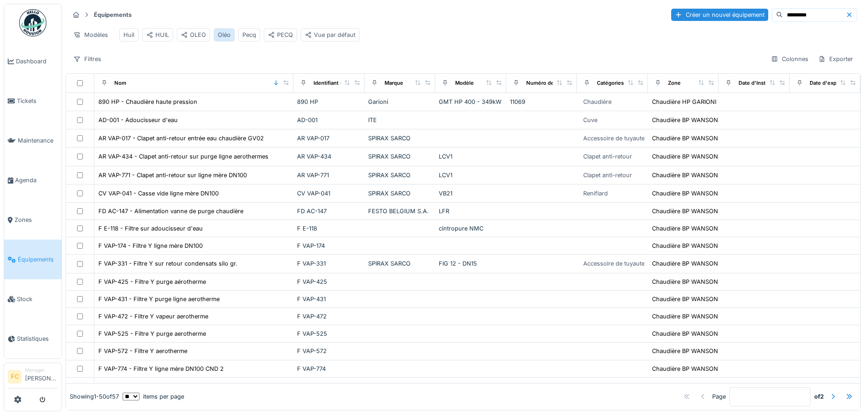  What do you see at coordinates (38, 141) in the screenshot?
I see `span: Maintenance` at bounding box center [38, 141].